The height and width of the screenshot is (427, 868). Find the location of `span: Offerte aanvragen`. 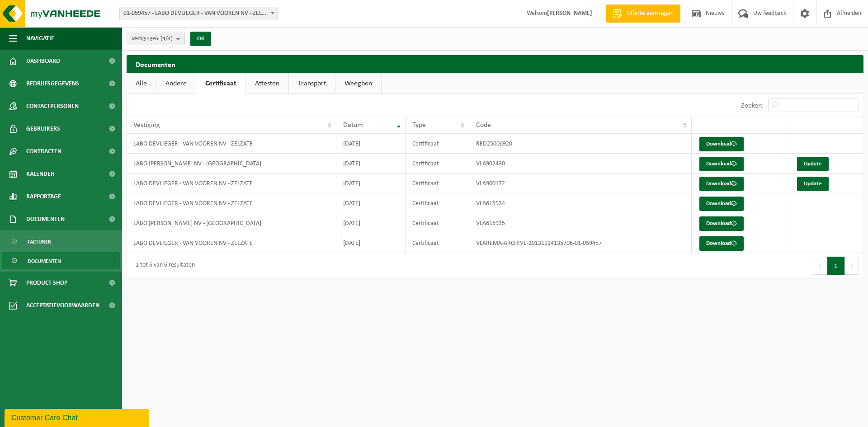

span: Offerte aanvragen is located at coordinates (650, 13).